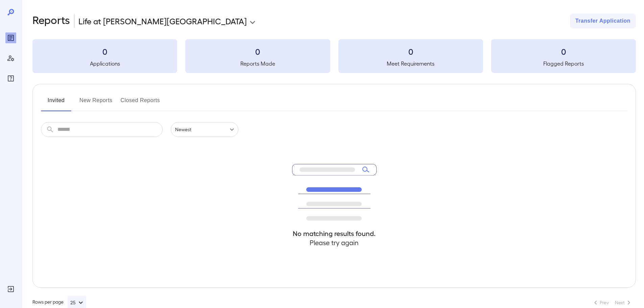 The width and height of the screenshot is (644, 308). I want to click on h4: Please try again, so click(334, 242).